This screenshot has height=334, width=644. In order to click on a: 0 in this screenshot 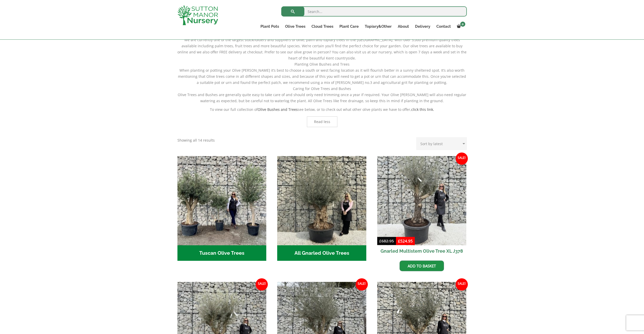, I will do `click(460, 26)`.